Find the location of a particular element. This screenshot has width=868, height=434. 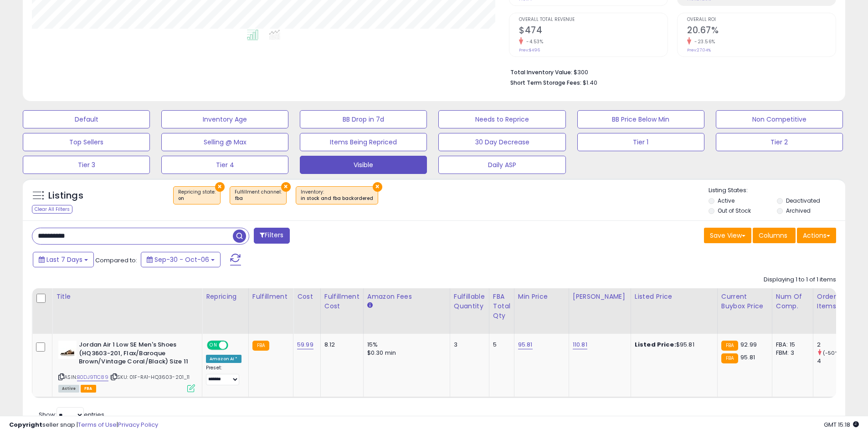

span: OFF is located at coordinates (235, 345).